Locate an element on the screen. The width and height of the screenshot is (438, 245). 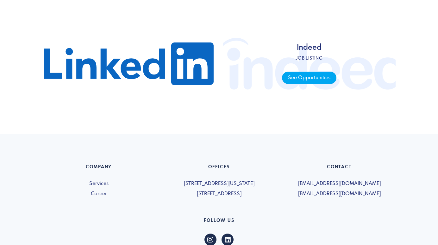
h6: Company is located at coordinates (99, 168).